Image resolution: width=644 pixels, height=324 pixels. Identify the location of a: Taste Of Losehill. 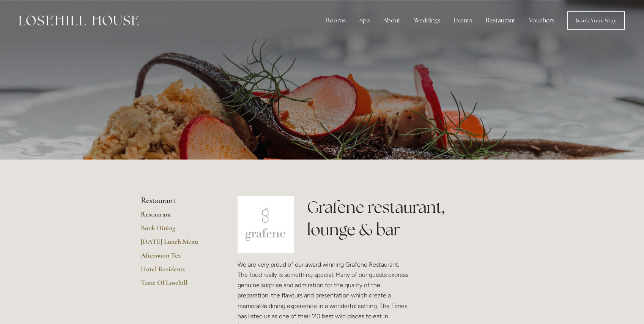
(177, 285).